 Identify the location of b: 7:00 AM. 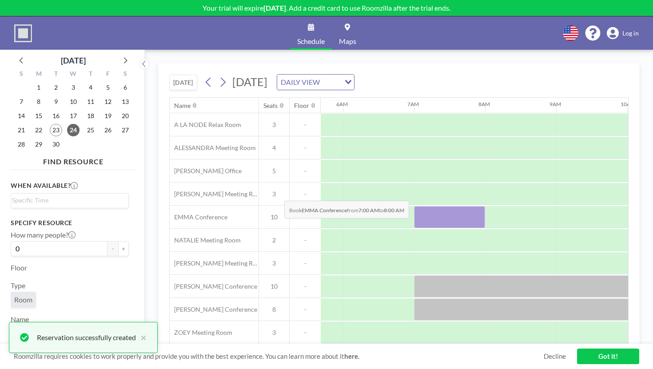
(369, 210).